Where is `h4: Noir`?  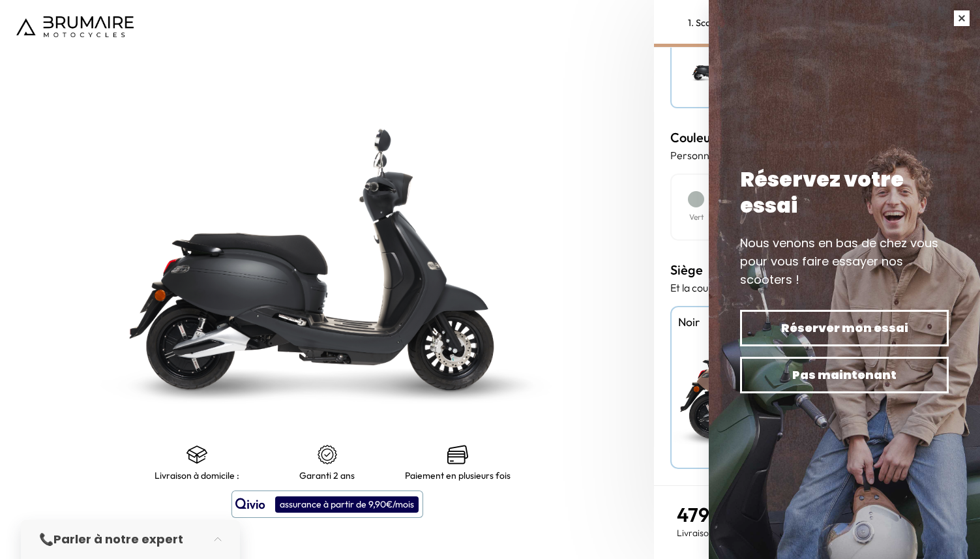
h4: Noir is located at coordinates (736, 323).